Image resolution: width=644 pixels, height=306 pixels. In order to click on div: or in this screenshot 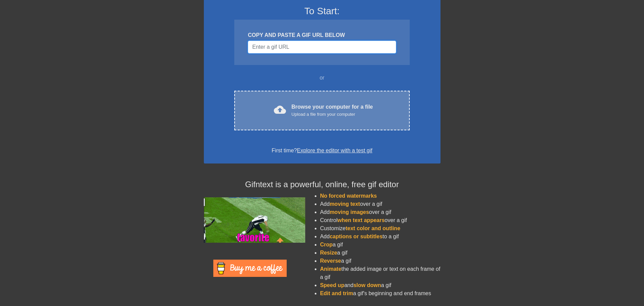, I will do `click(322, 78)`.